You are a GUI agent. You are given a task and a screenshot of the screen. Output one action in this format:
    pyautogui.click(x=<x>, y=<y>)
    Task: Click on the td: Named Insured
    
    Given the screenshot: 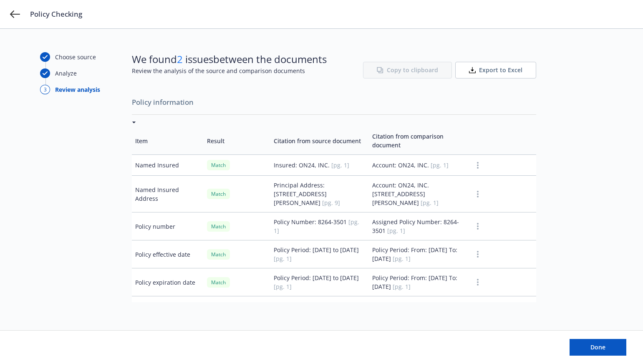 What is the action you would take?
    pyautogui.click(x=167, y=165)
    